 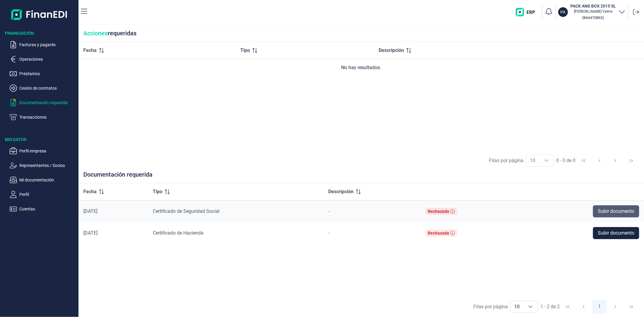 I want to click on span: Certificado de Hacienda, so click(x=178, y=233).